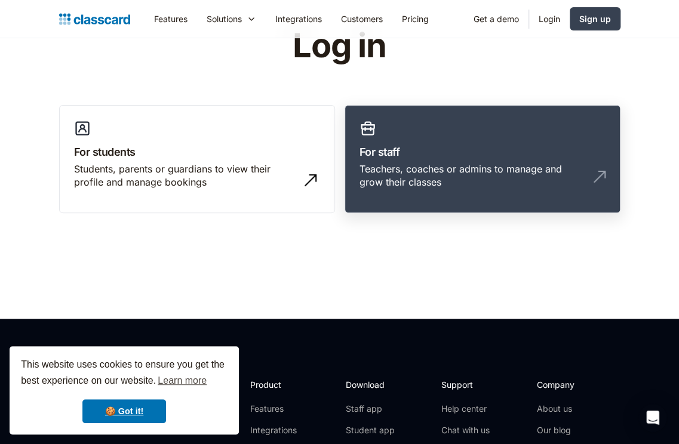 Image resolution: width=679 pixels, height=444 pixels. I want to click on div: Sign up, so click(595, 19).